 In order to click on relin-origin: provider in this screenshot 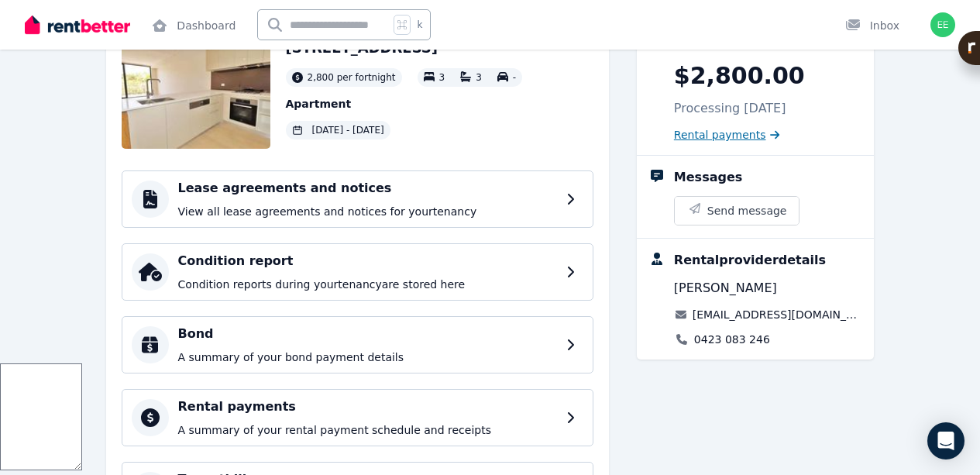, I will do `click(749, 259)`.